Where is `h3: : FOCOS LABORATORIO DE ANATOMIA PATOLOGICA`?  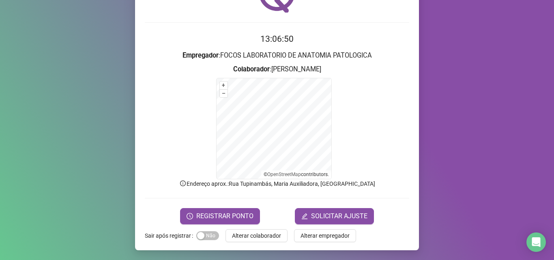 h3: : FOCOS LABORATORIO DE ANATOMIA PATOLOGICA is located at coordinates (277, 56).